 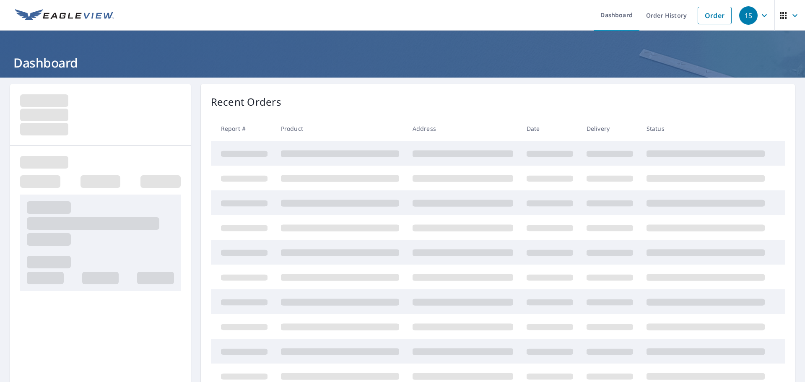 What do you see at coordinates (748, 16) in the screenshot?
I see `div: 1S` at bounding box center [748, 16].